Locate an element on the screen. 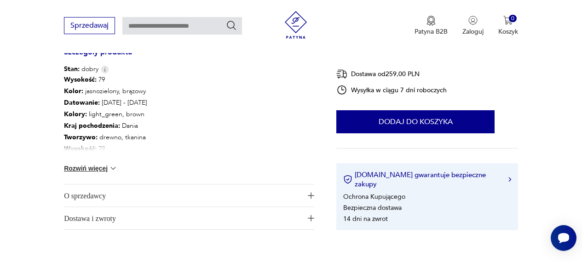 Image resolution: width=582 pixels, height=262 pixels. img: Ikona dostawy is located at coordinates (342, 74).